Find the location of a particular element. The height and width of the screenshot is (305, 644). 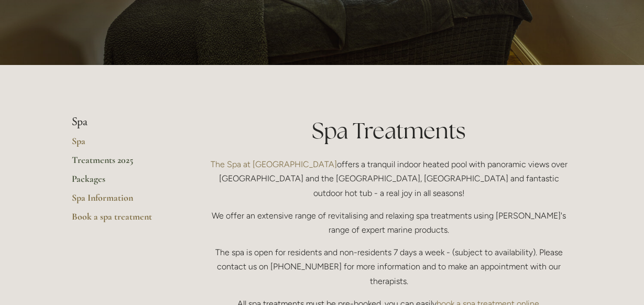

li: Spa is located at coordinates (121, 122).